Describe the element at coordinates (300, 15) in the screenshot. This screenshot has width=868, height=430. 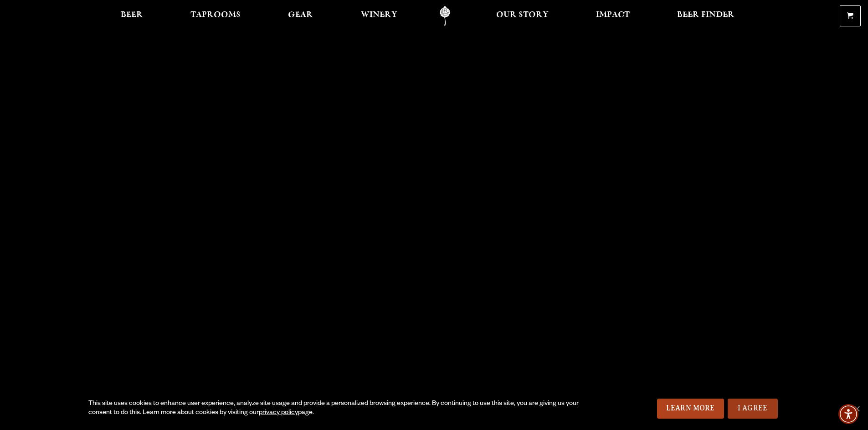
I see `span: Gear` at that location.